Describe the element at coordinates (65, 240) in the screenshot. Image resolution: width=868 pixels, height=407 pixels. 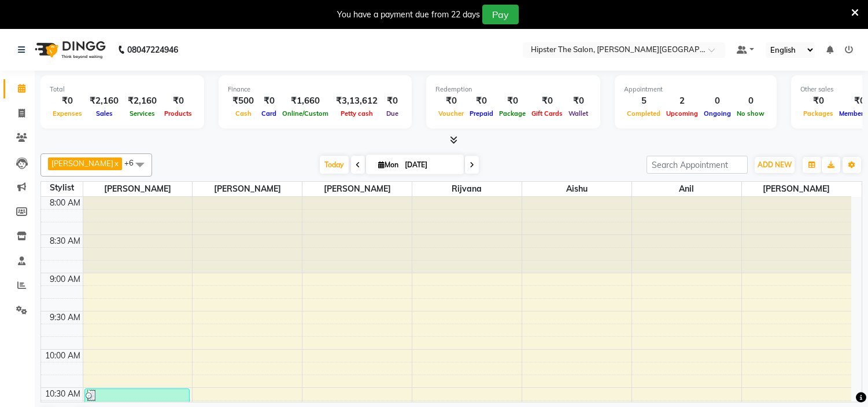
I see `div: 8:30 AM` at that location.